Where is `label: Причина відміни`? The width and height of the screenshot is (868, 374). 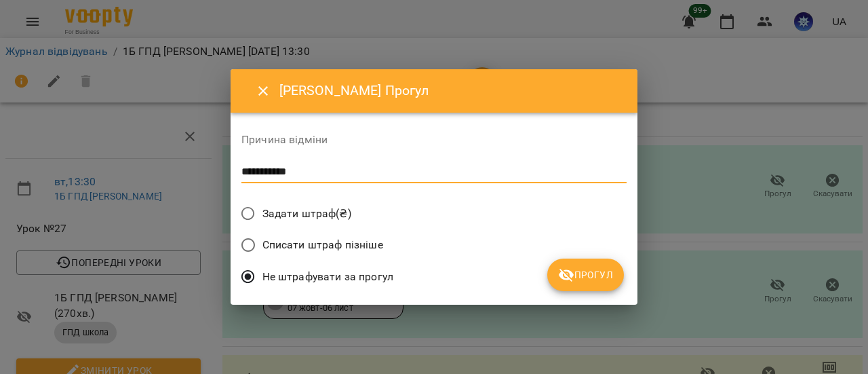 label: Причина відміни is located at coordinates (434, 140).